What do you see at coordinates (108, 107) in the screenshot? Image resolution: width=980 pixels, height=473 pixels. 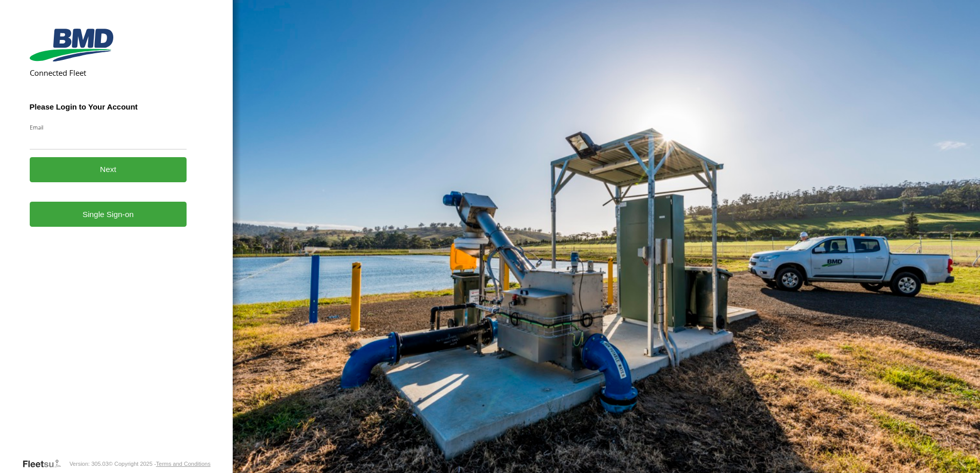 I see `h3: Please Login to Your Account` at bounding box center [108, 107].